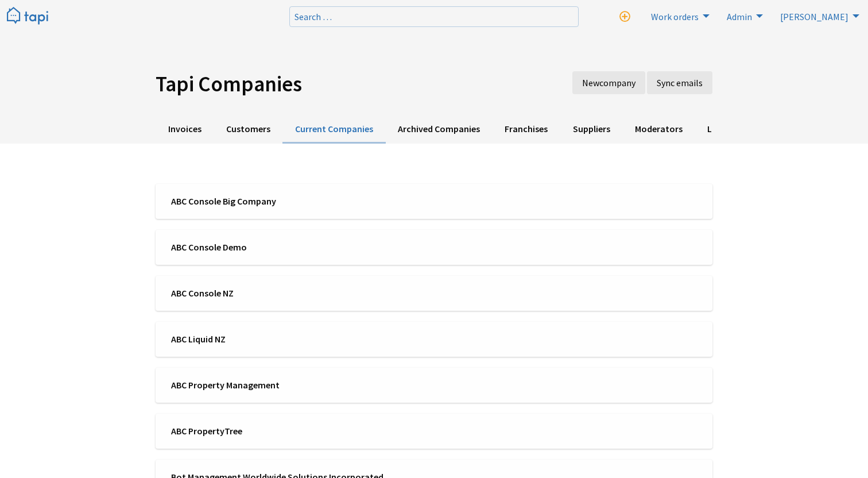  Describe the element at coordinates (439, 130) in the screenshot. I see `a: Archived Companies` at that location.